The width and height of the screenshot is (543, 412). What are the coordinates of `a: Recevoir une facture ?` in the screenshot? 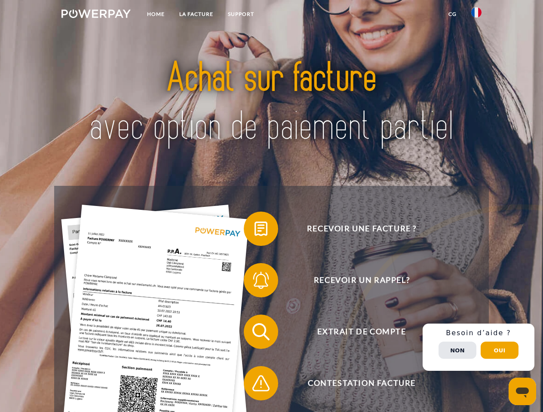 It's located at (355, 229).